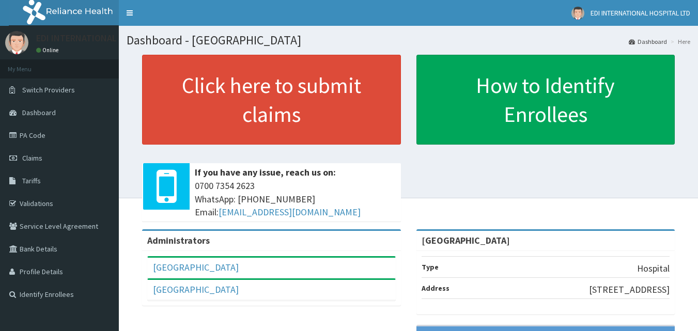 The height and width of the screenshot is (331, 698). Describe the element at coordinates (648, 41) in the screenshot. I see `a: Dashboard` at that location.